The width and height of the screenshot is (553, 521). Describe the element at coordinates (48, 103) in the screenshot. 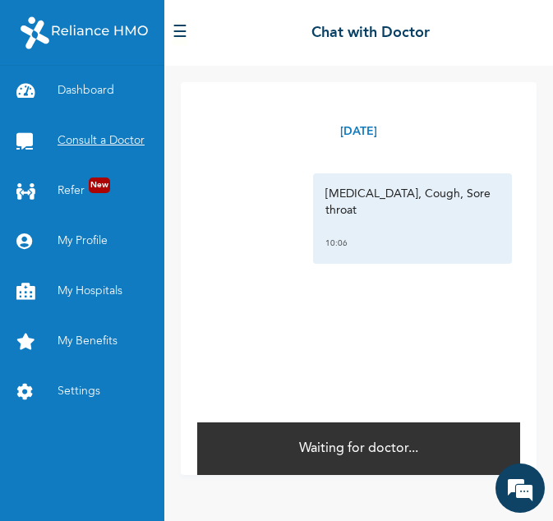

I see `img: d_794563401_company_1708531726252_794563401` at that location.